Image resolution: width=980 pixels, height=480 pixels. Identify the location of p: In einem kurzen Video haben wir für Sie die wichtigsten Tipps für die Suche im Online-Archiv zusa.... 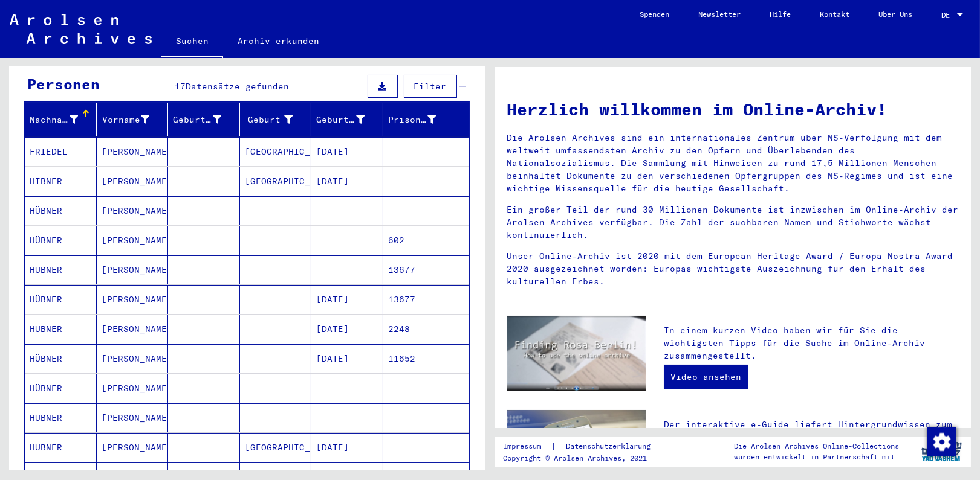
(811, 343).